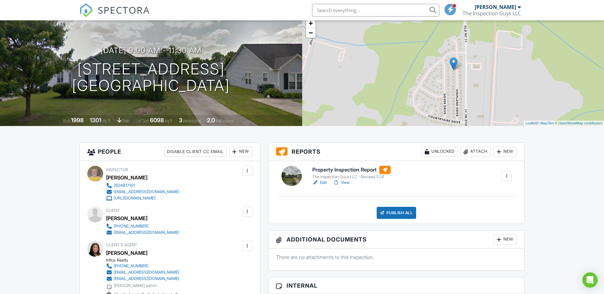 Image resolution: width=604 pixels, height=294 pixels. What do you see at coordinates (578, 123) in the screenshot?
I see `a: © OpenStreetMap contributors` at bounding box center [578, 123].